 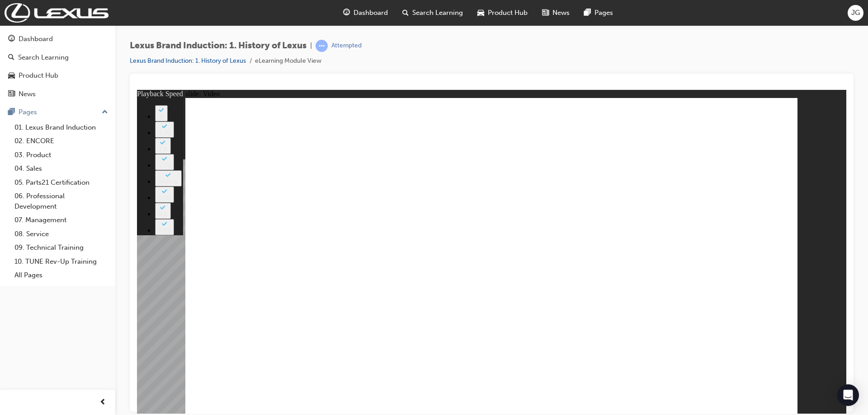 What do you see at coordinates (502, 13) in the screenshot?
I see `a: car-iconProduct Hub` at bounding box center [502, 13].